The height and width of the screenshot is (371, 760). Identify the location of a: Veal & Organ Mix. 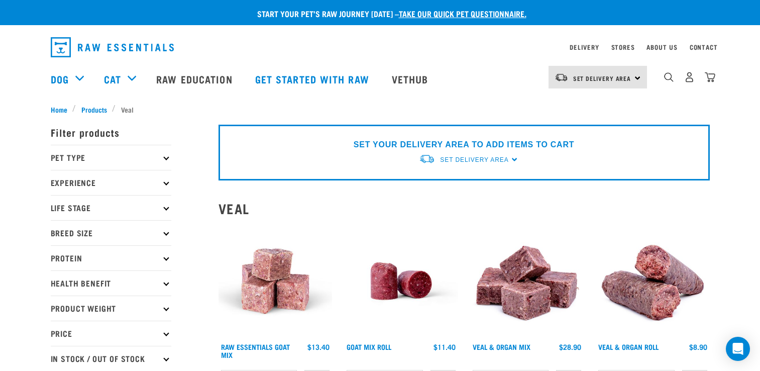
(501, 346).